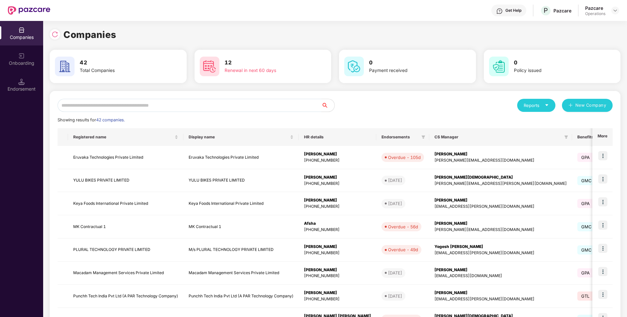  Describe the element at coordinates (603, 137) in the screenshot. I see `th: More` at that location.